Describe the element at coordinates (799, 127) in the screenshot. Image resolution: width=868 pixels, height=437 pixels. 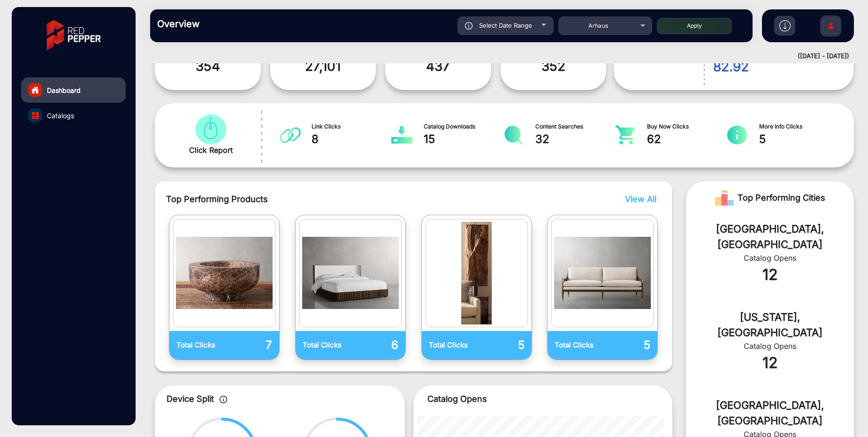
I see `span: More Info Clicks` at that location.